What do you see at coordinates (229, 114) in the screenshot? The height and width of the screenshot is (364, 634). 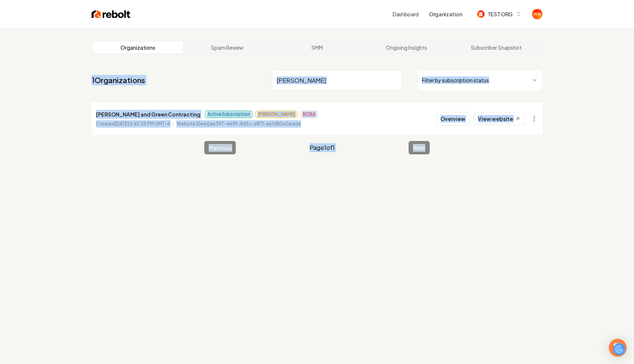 I see `span: Active Subscription` at bounding box center [229, 114].